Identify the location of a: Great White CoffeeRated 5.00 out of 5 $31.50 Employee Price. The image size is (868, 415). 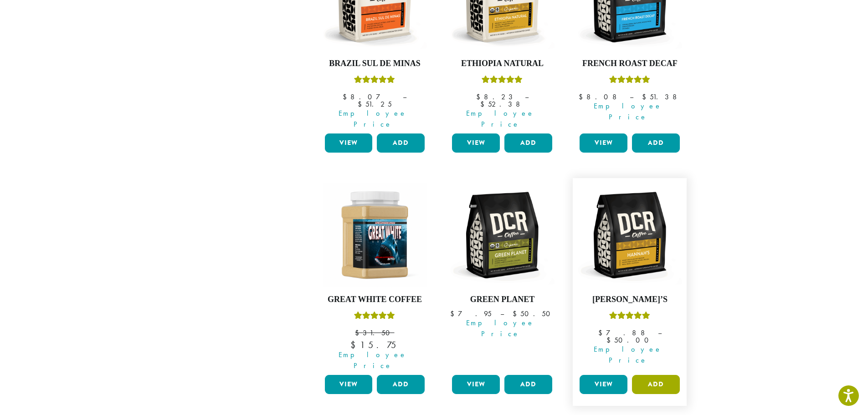
(375, 277).